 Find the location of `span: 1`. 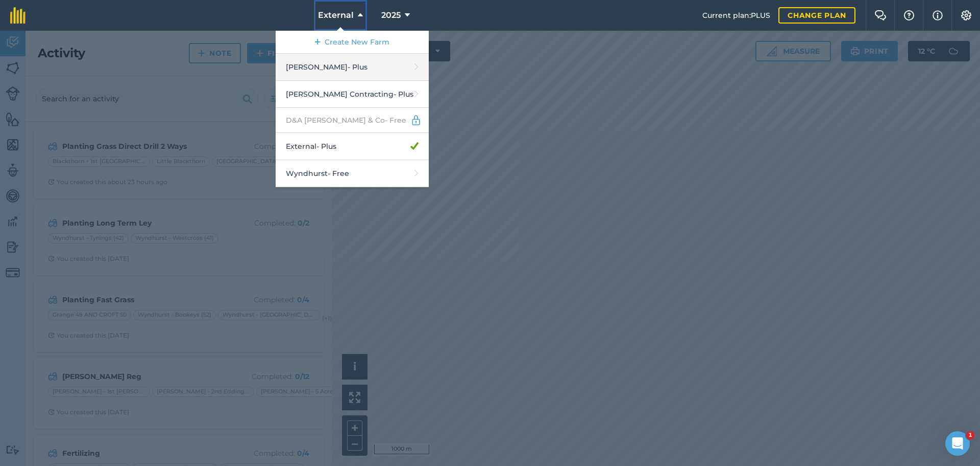

span: 1 is located at coordinates (971, 435).